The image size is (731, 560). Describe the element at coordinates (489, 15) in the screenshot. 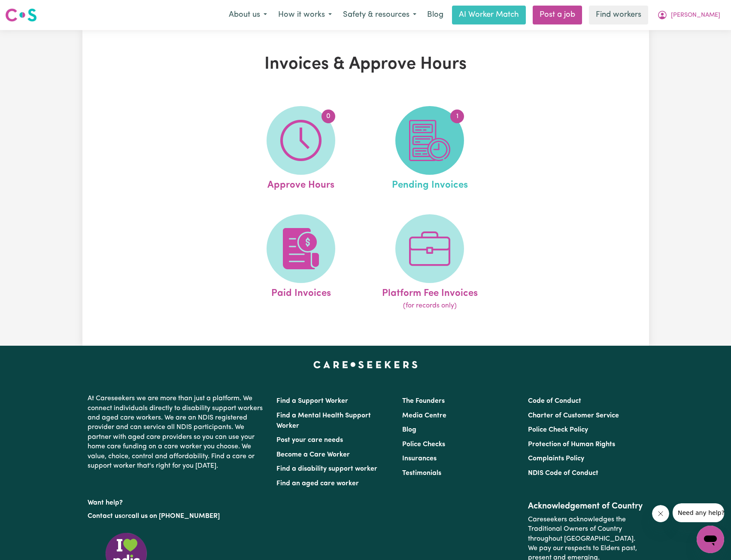

I see `a: AI Worker Match` at that location.